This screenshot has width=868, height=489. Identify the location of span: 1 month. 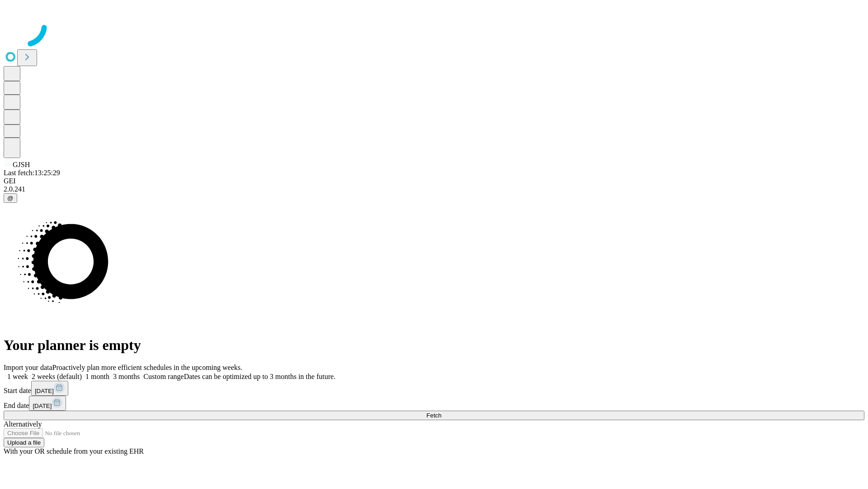
(97, 376).